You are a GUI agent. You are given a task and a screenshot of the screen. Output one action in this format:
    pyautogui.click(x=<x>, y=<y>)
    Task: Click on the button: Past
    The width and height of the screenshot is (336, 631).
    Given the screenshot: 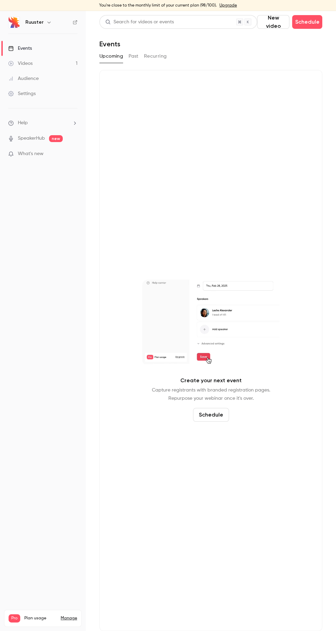 What is the action you would take?
    pyautogui.click(x=133, y=56)
    